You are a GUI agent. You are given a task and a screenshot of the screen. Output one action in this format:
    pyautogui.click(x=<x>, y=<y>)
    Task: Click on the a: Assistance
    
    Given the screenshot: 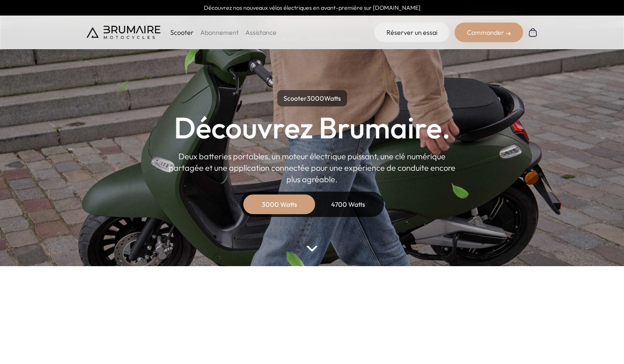 What is the action you would take?
    pyautogui.click(x=261, y=32)
    